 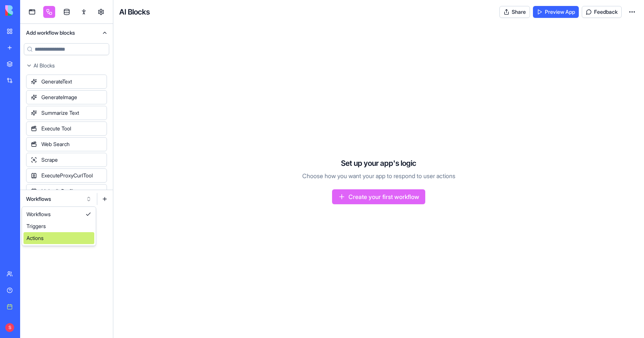 What do you see at coordinates (66, 97) in the screenshot?
I see `div: GenerateImage` at bounding box center [66, 97].